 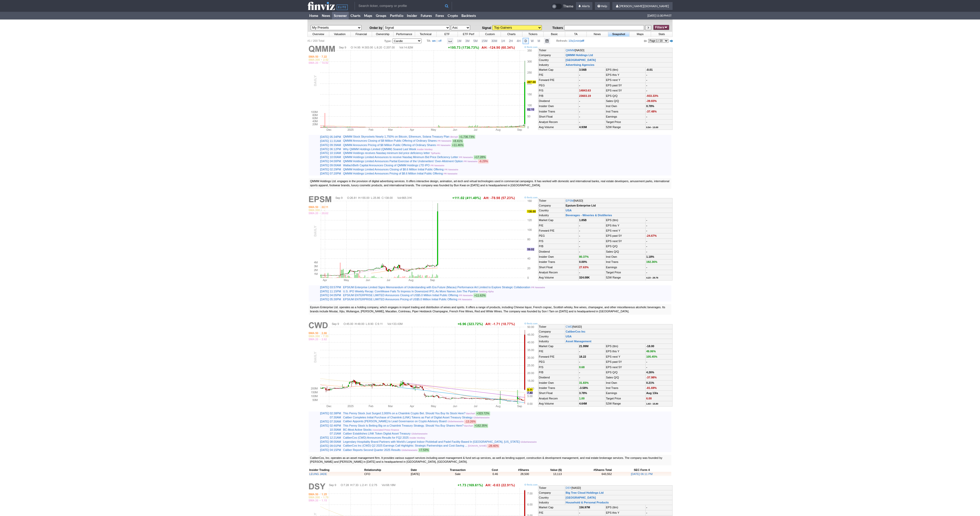 I want to click on td: Company, so click(x=552, y=331).